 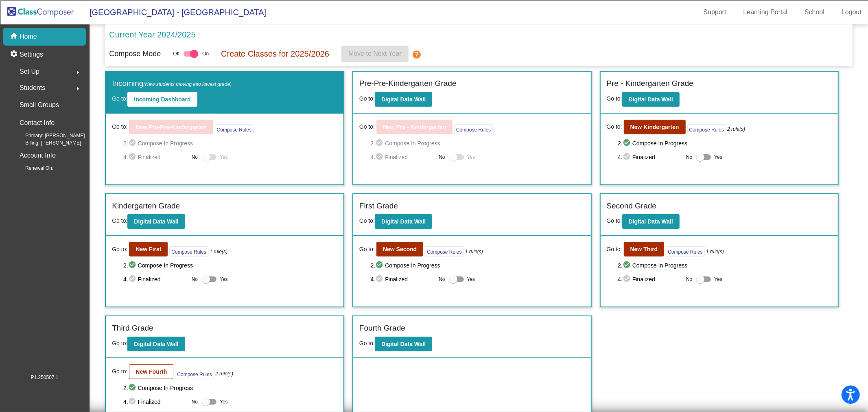 I want to click on label: Fourth Grade, so click(x=382, y=328).